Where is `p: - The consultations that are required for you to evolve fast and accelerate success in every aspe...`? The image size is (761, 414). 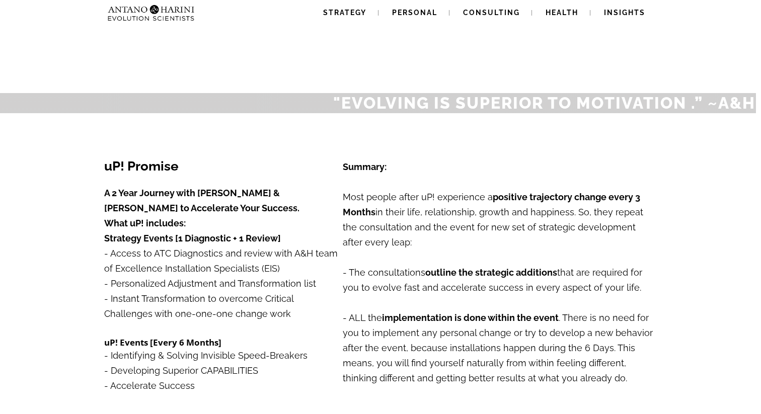
p: - The consultations that are required for you to evolve fast and accelerate success in every aspe... is located at coordinates (500, 280).